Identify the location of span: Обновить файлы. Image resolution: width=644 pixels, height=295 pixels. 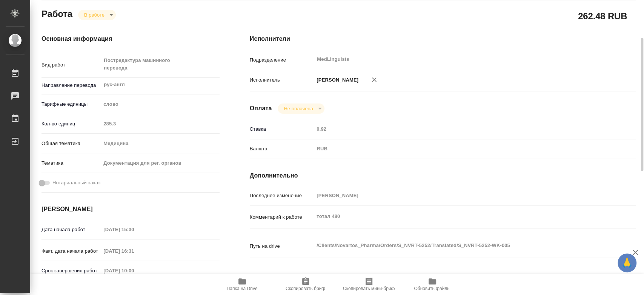
(432, 289).